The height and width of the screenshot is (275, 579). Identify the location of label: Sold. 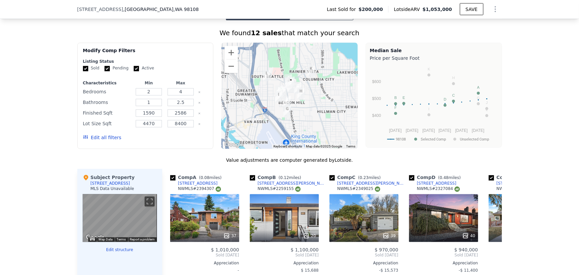
(91, 68).